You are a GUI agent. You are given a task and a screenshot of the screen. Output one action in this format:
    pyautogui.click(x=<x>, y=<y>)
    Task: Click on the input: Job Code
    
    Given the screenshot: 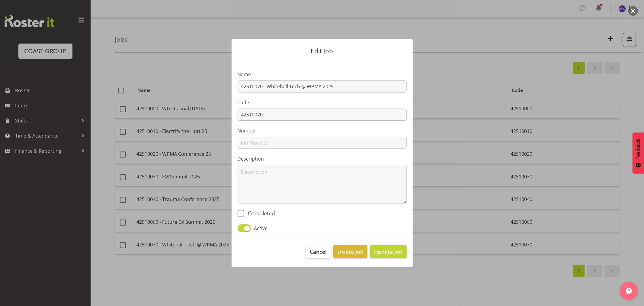 What is the action you would take?
    pyautogui.click(x=322, y=115)
    